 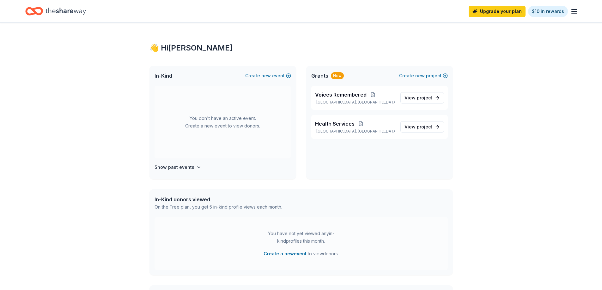 What do you see at coordinates (268, 76) in the screenshot?
I see `button: Createnewevent` at bounding box center [268, 76].